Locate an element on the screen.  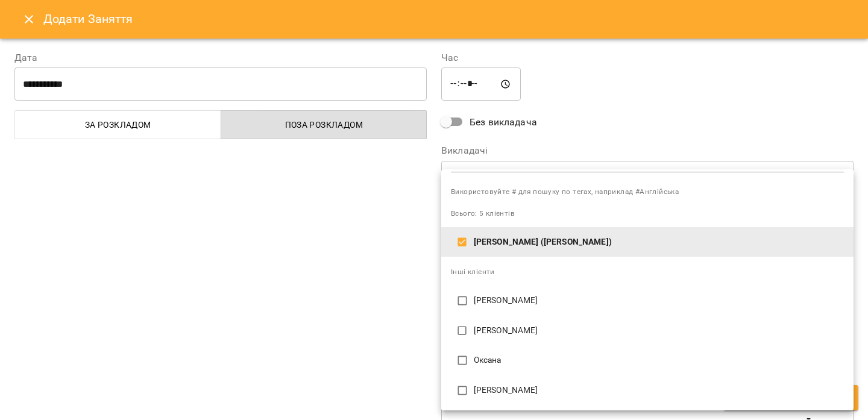
span: Всього: 5 клієнтів is located at coordinates (483, 214).